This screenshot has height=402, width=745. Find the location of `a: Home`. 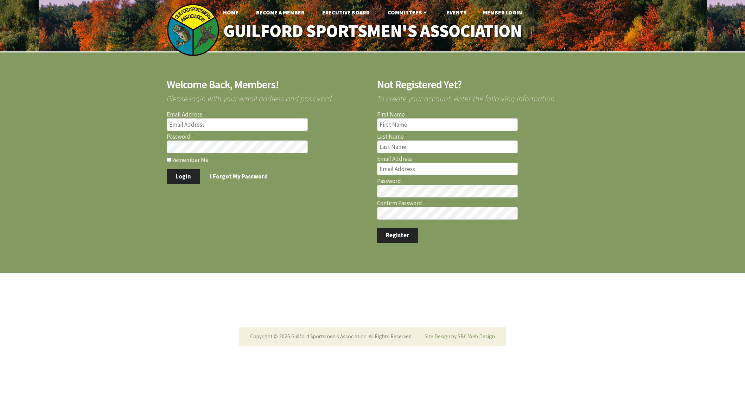

a: Home is located at coordinates (231, 12).